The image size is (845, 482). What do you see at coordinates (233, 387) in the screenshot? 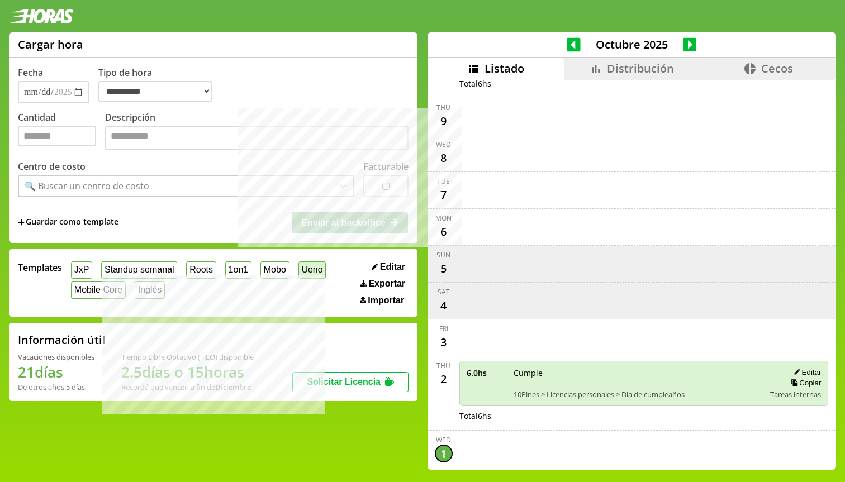
I see `b: Diciembre` at bounding box center [233, 387].